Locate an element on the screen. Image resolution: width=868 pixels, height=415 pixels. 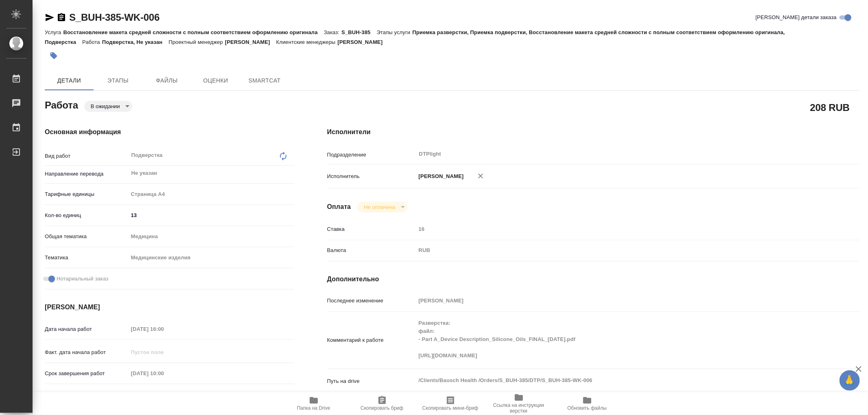
h4: Основная информация is located at coordinates (170, 132).